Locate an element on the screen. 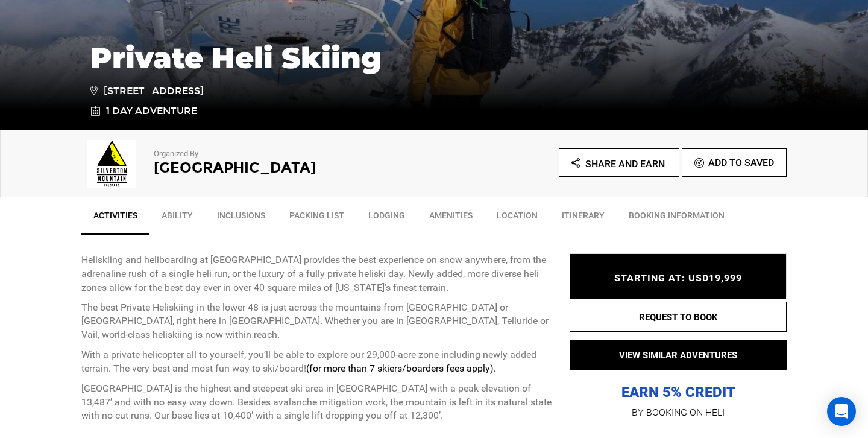 The image size is (868, 438). span: STARTING AT: USD19,999 is located at coordinates (678, 278).